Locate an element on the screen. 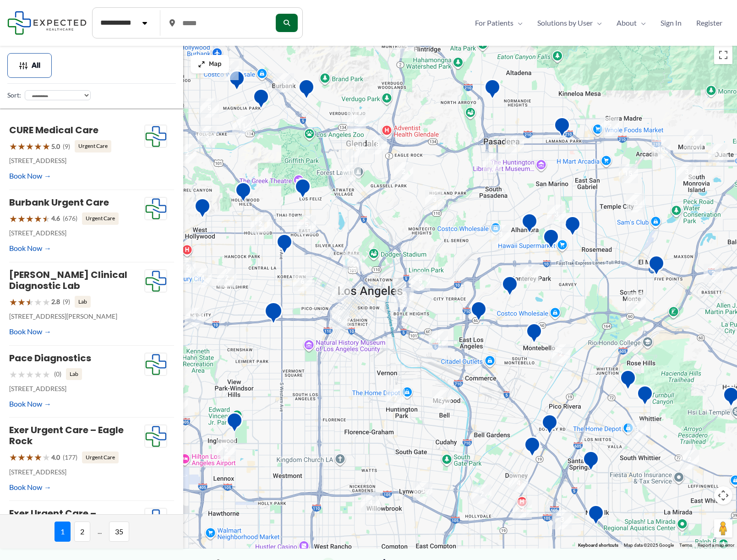  div: 7 is located at coordinates (395, 398).